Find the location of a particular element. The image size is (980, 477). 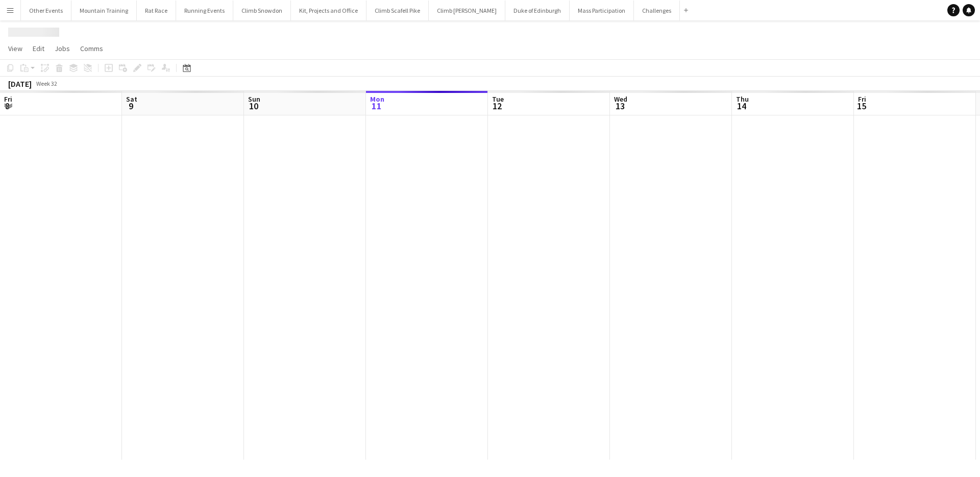

button: Climb Scafell Pike is located at coordinates (398, 11).